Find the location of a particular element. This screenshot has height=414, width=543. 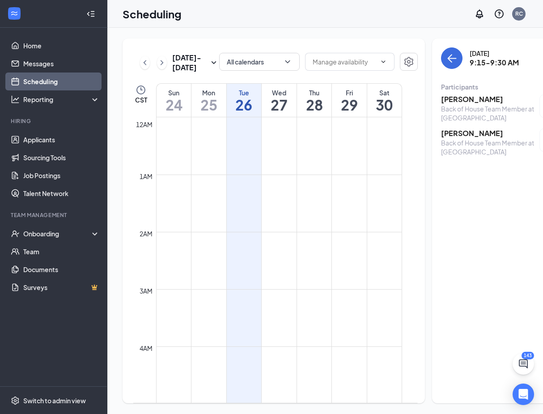

a: August 29, 2025 is located at coordinates (349, 100).